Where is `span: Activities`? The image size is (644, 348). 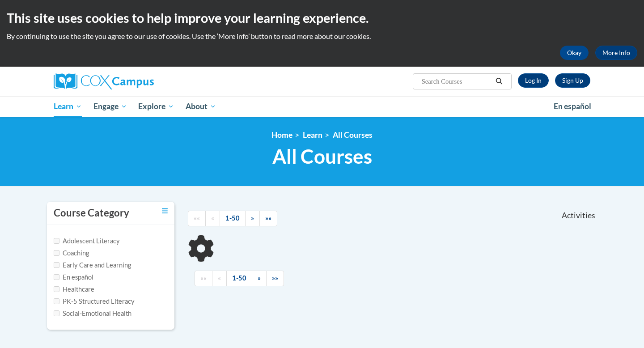
span: Activities is located at coordinates (578, 216).